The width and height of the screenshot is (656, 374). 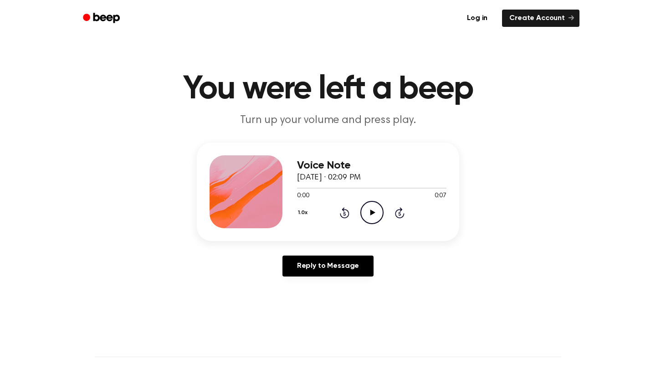 I want to click on a: Reply to Message, so click(x=328, y=266).